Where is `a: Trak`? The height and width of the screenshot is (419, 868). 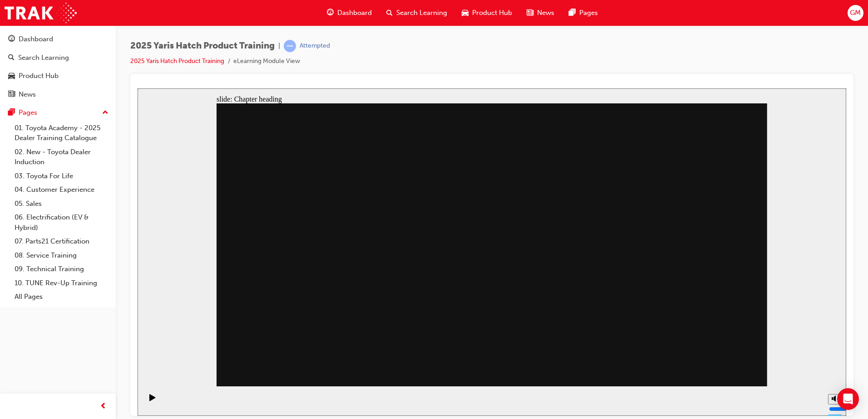 a: Trak is located at coordinates (40, 13).